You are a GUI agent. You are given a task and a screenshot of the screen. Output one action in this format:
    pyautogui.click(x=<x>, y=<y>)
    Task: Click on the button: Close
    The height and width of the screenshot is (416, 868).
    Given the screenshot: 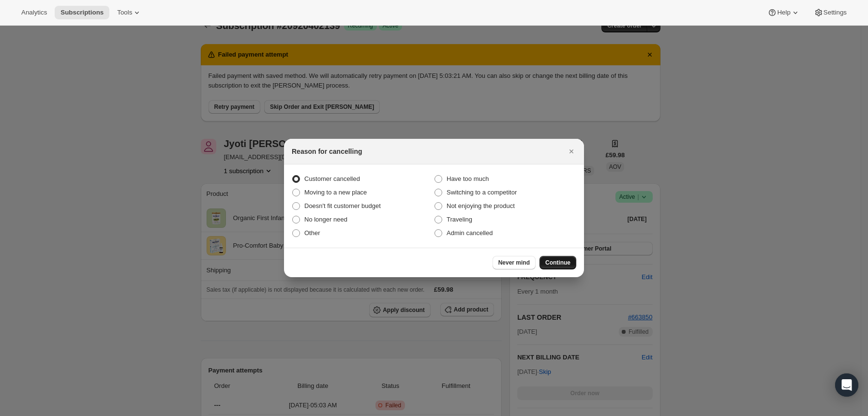 What is the action you would take?
    pyautogui.click(x=571, y=152)
    